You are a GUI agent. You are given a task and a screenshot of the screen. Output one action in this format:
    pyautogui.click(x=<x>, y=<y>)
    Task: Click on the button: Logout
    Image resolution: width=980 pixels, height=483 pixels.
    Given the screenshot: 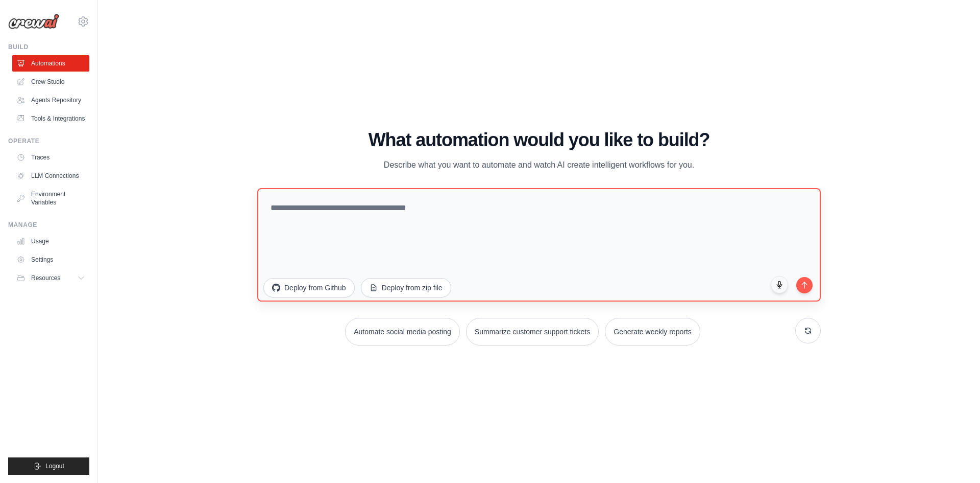 What is the action you would take?
    pyautogui.click(x=48, y=466)
    